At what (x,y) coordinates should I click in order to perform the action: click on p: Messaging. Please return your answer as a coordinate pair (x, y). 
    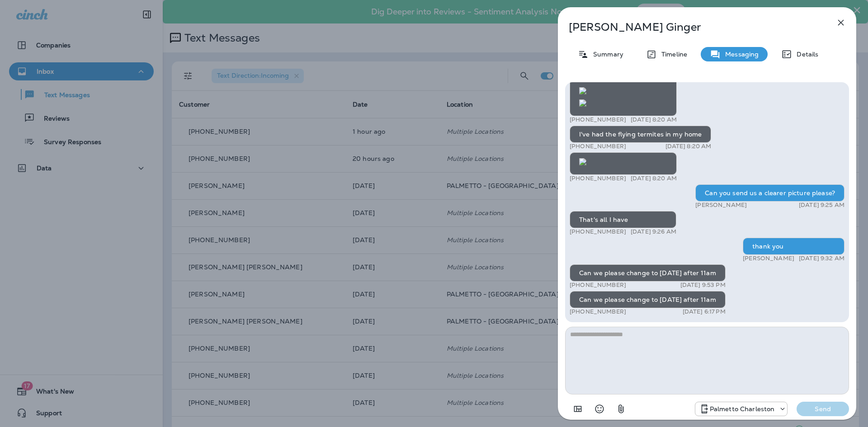
    Looking at the image, I should click on (739, 54).